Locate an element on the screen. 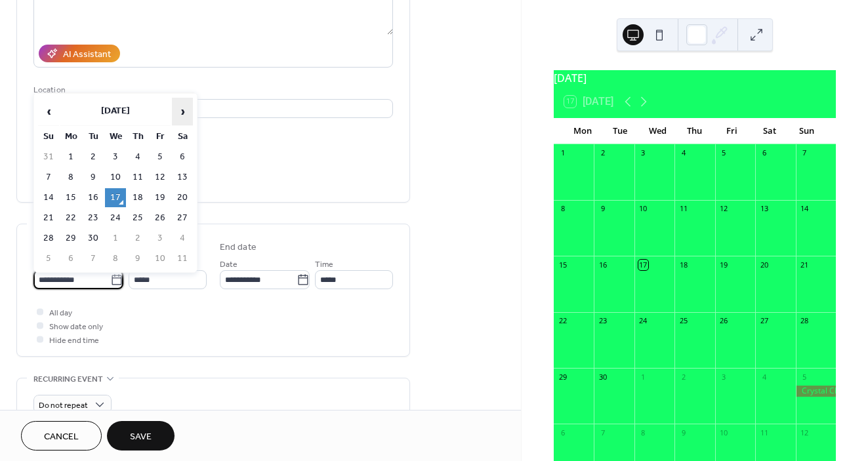  span: Save is located at coordinates (141, 436).